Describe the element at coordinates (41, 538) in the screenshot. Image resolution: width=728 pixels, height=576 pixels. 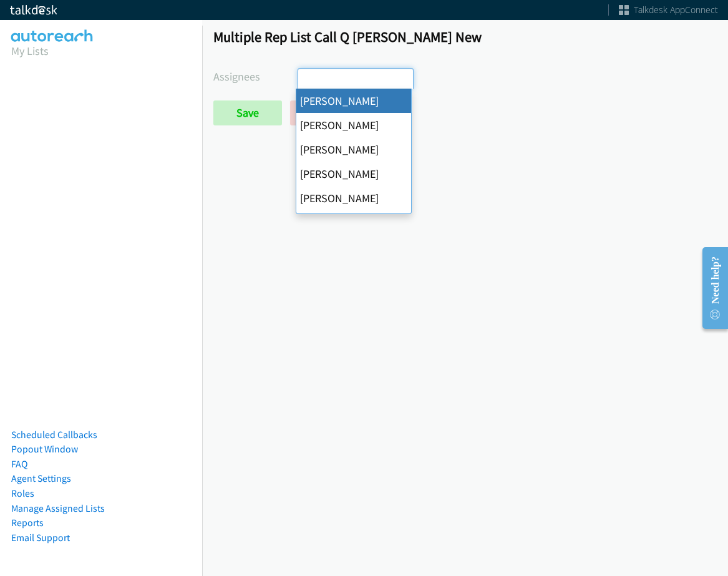
I see `a: Email Support` at that location.